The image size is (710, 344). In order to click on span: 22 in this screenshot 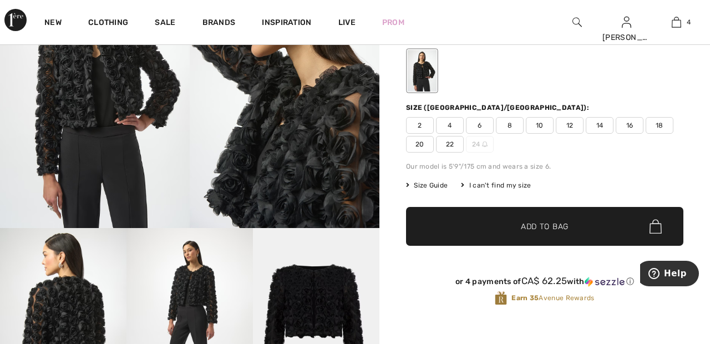, I will do `click(450, 144)`.